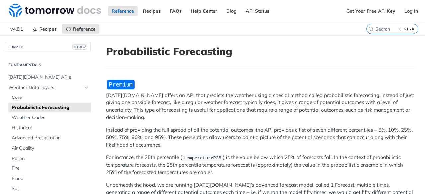 The image size is (425, 194). What do you see at coordinates (48, 65) in the screenshot?
I see `h2: Fundamentals` at bounding box center [48, 65].